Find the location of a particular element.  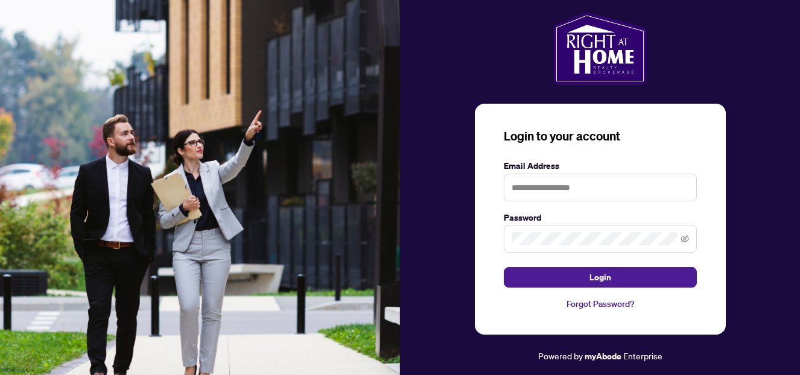

button: Login is located at coordinates (600, 277).